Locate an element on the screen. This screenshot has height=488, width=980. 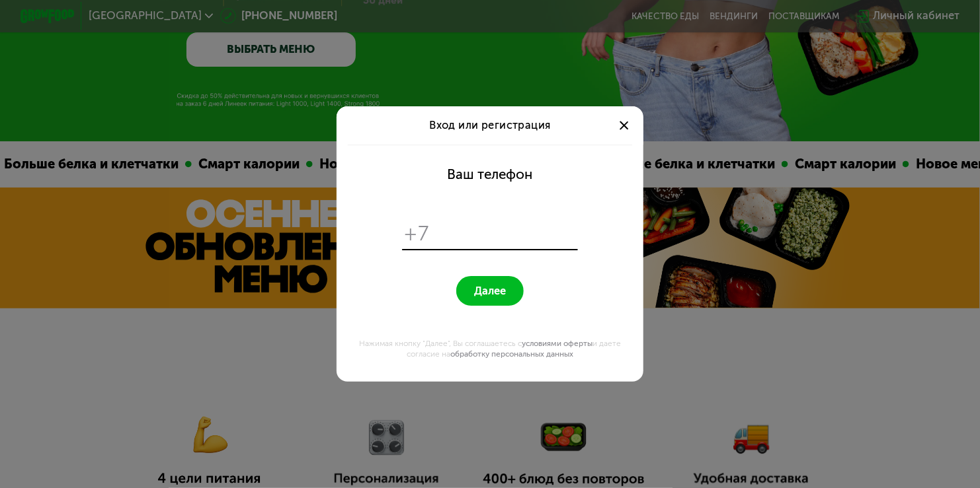
div: Нажимая кнопку "Далее", Вы соглашаетесь с и даете согласие на is located at coordinates (490, 349).